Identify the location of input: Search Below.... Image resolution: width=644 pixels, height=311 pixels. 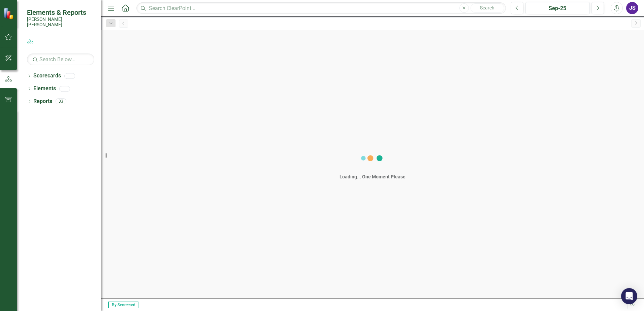
(61, 59).